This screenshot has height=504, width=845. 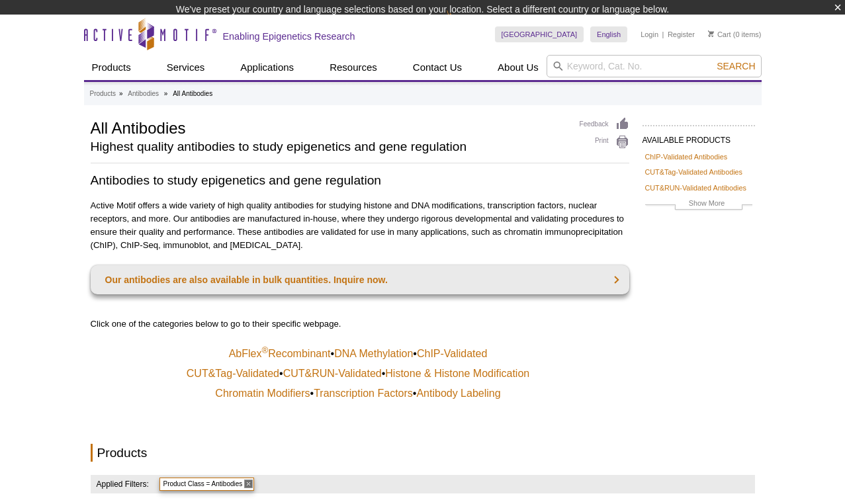 I want to click on button: Search, so click(x=735, y=66).